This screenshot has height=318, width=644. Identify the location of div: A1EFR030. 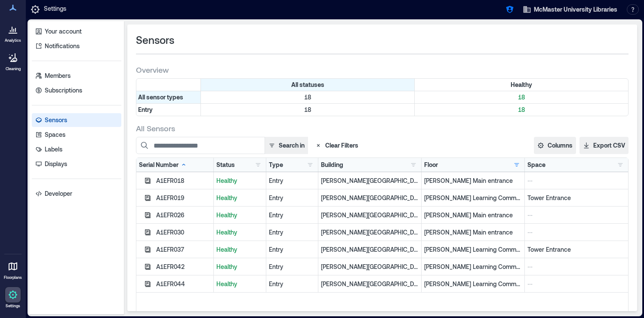
(184, 233).